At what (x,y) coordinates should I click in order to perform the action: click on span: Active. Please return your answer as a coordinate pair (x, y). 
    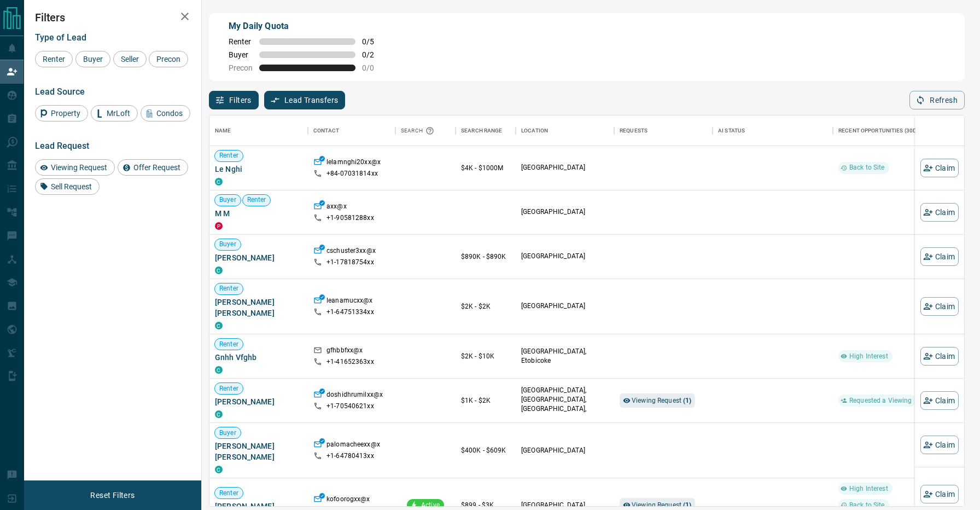
    Looking at the image, I should click on (431, 505).